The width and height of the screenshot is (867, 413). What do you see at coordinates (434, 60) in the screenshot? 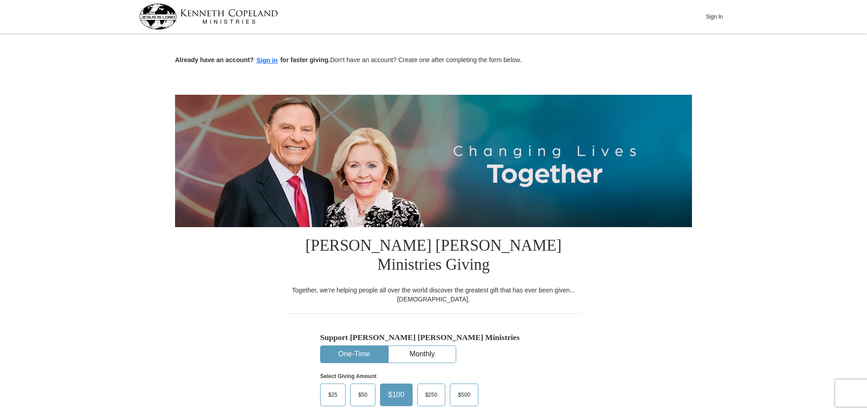
I see `p: Don't have an account? Create one after completing the form below.` at bounding box center [434, 60].